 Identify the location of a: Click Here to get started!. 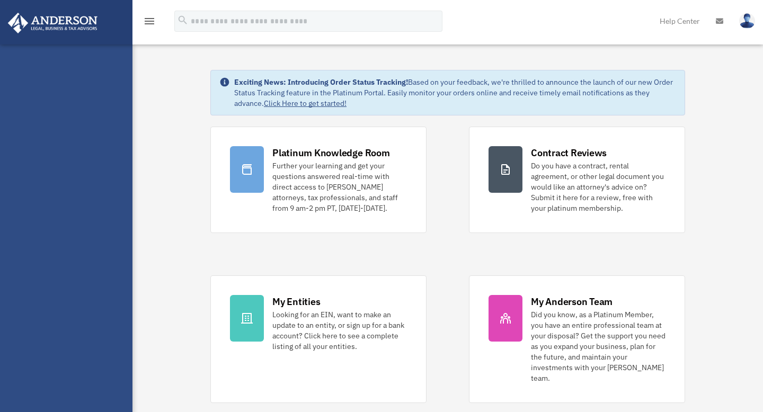
(305, 103).